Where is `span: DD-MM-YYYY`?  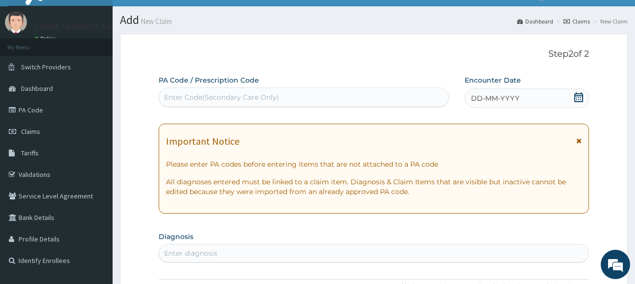
span: DD-MM-YYYY is located at coordinates (495, 98).